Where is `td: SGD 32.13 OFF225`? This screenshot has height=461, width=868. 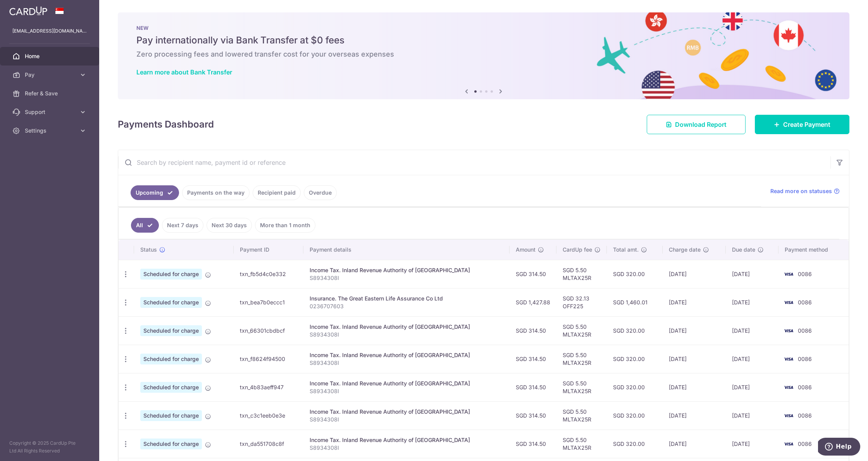 td: SGD 32.13 OFF225 is located at coordinates (582, 302).